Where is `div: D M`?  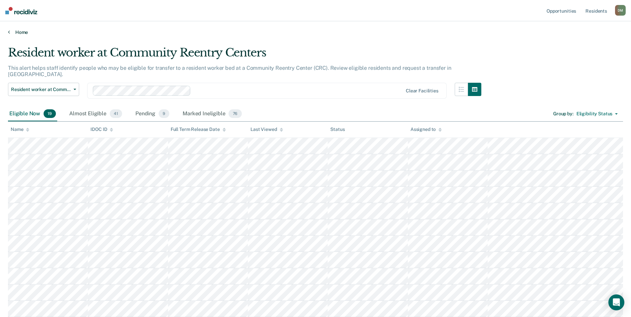 div: D M is located at coordinates (620, 10).